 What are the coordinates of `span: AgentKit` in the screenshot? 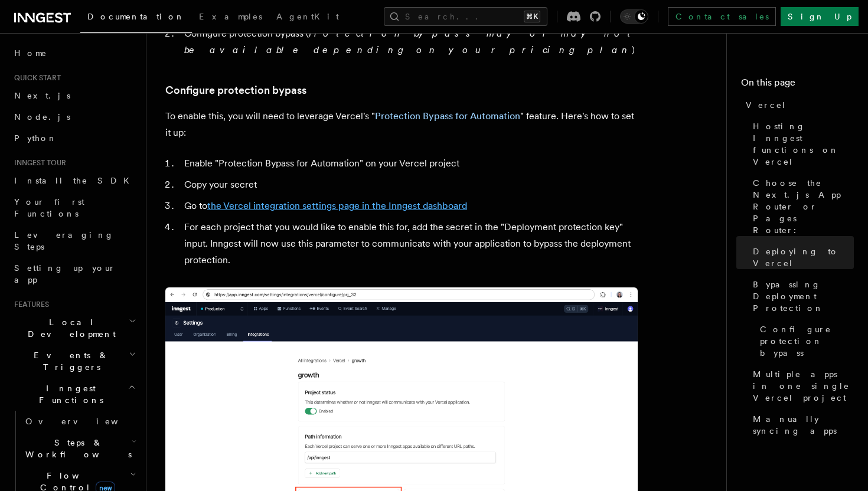 It's located at (307, 17).